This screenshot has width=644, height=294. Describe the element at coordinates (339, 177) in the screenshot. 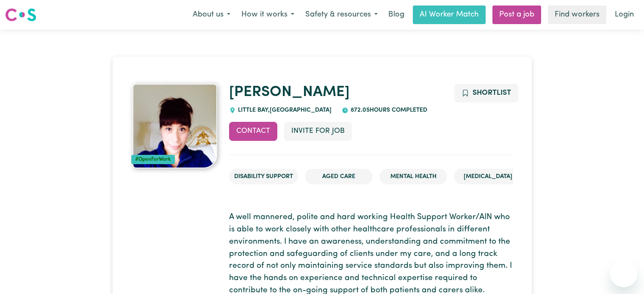

I see `li: Aged Care` at that location.